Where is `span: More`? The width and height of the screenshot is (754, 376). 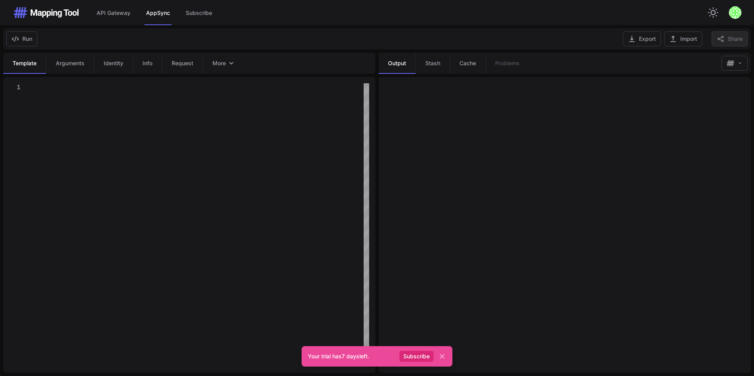 span: More is located at coordinates (219, 63).